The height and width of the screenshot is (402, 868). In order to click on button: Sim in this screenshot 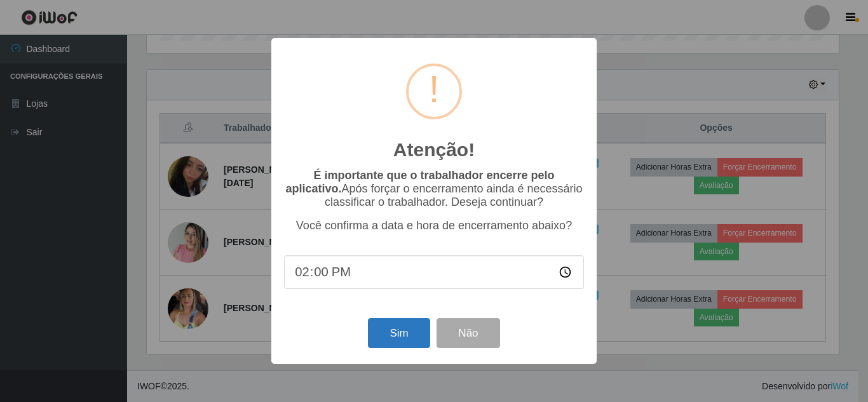, I will do `click(399, 333)`.